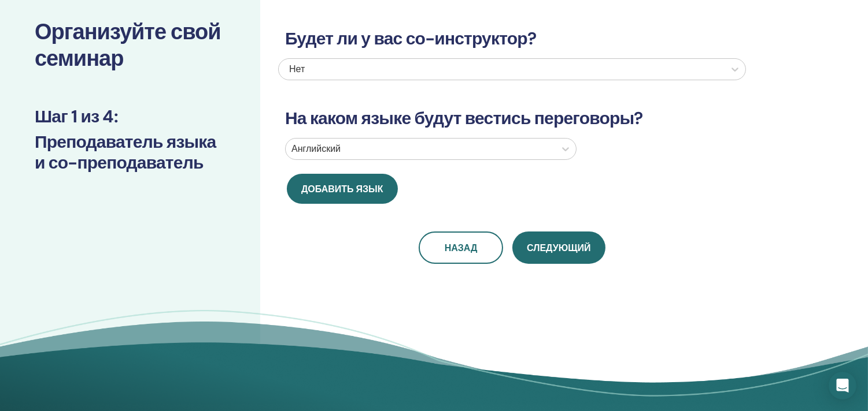  Describe the element at coordinates (125, 152) in the screenshot. I see `font: Преподаватель языка и со-преподаватель` at that location.